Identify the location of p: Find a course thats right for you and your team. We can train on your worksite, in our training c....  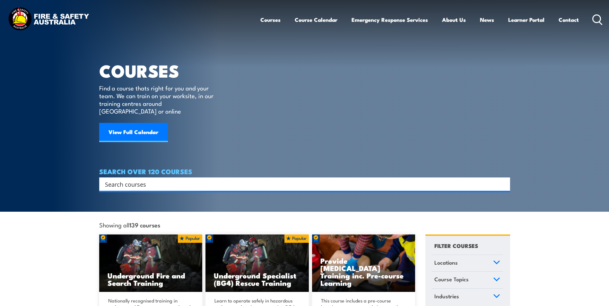
(158, 100).